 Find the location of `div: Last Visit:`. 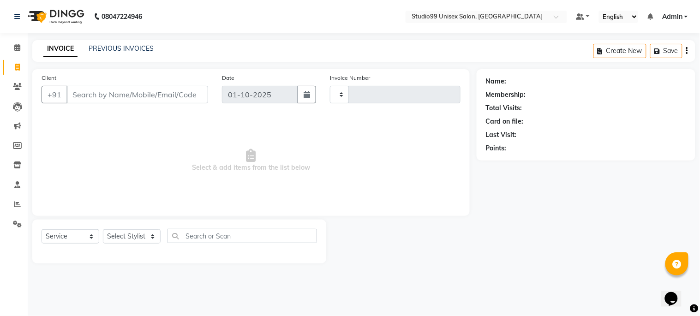

div: Last Visit: is located at coordinates (501, 135).